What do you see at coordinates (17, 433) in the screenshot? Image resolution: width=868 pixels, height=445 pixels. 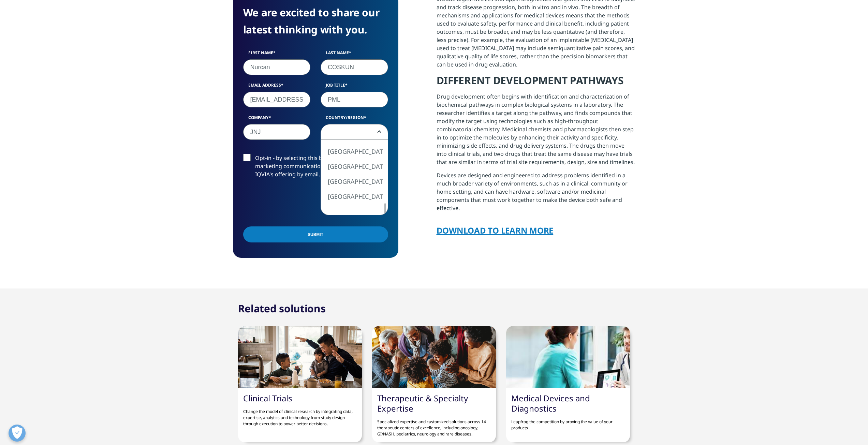 I see `button: Präferenzen öffnen` at bounding box center [17, 433].